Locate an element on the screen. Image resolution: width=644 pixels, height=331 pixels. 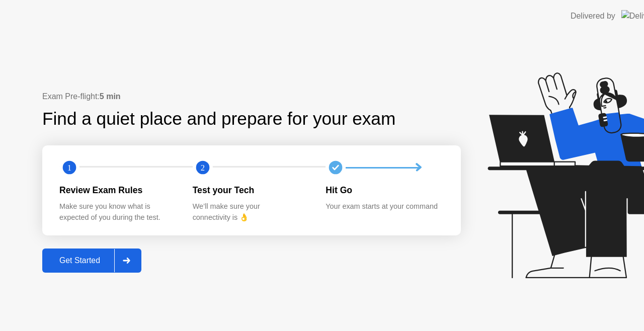
button: Get Started is located at coordinates (91, 260).